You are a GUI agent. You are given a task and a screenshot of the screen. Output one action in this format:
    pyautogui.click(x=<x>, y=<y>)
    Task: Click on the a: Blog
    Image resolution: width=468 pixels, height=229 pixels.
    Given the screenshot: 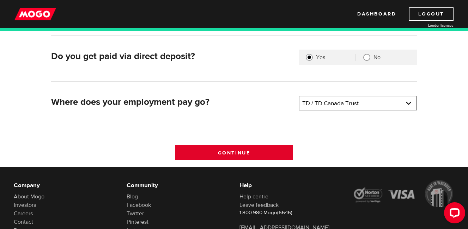 What is the action you would take?
    pyautogui.click(x=132, y=197)
    